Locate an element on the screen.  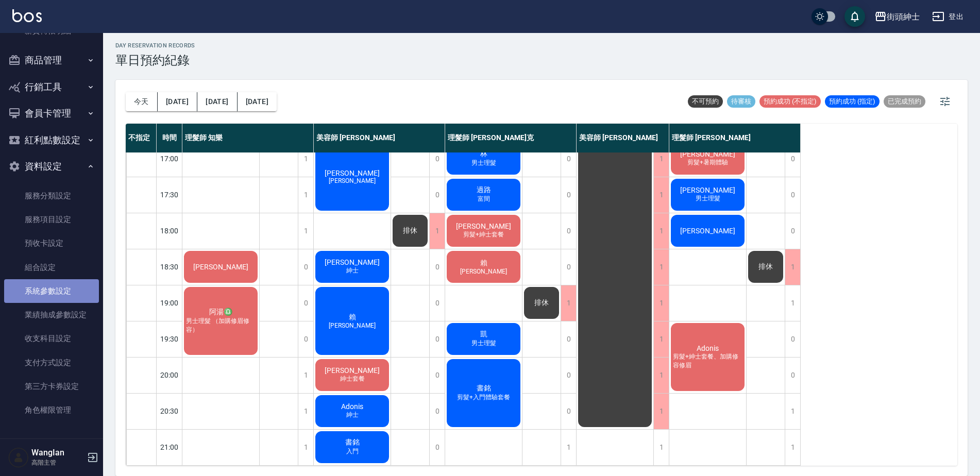
a: 預收卡設定 is located at coordinates (51, 244).